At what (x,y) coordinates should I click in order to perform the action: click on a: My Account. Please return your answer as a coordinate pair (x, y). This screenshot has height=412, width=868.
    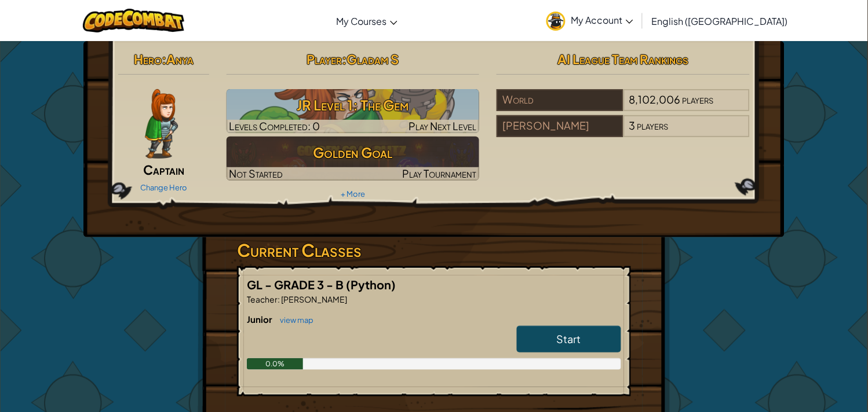
    Looking at the image, I should click on (590, 20).